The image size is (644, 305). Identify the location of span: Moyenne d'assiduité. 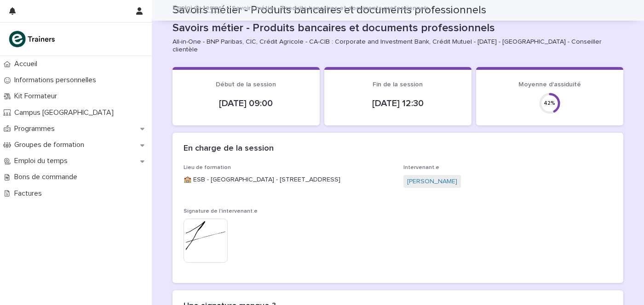
(550, 85).